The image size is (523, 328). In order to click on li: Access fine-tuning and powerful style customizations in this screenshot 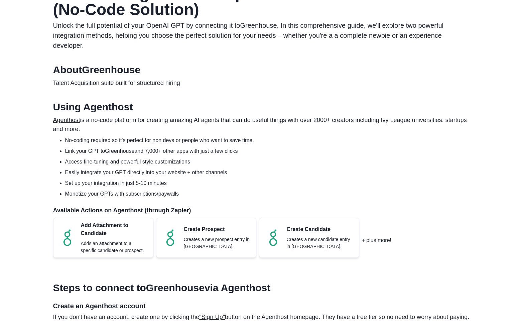, I will do `click(268, 162)`.